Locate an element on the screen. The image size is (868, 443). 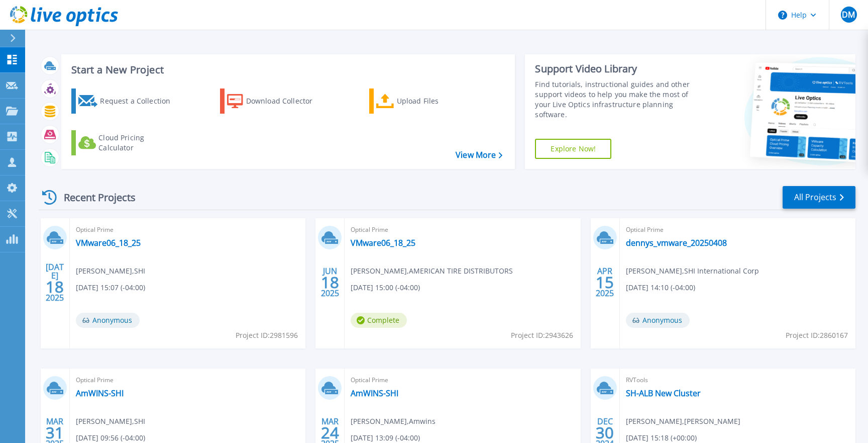
a: Upload Files is located at coordinates (425, 101).